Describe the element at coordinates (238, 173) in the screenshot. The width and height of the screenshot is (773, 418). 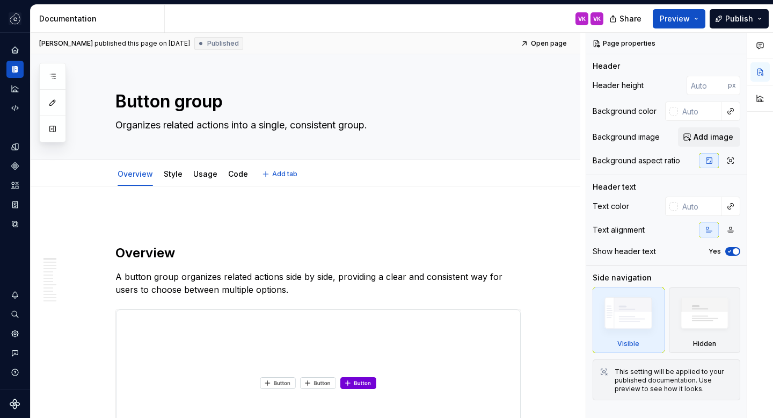
I see `a: Code` at that location.